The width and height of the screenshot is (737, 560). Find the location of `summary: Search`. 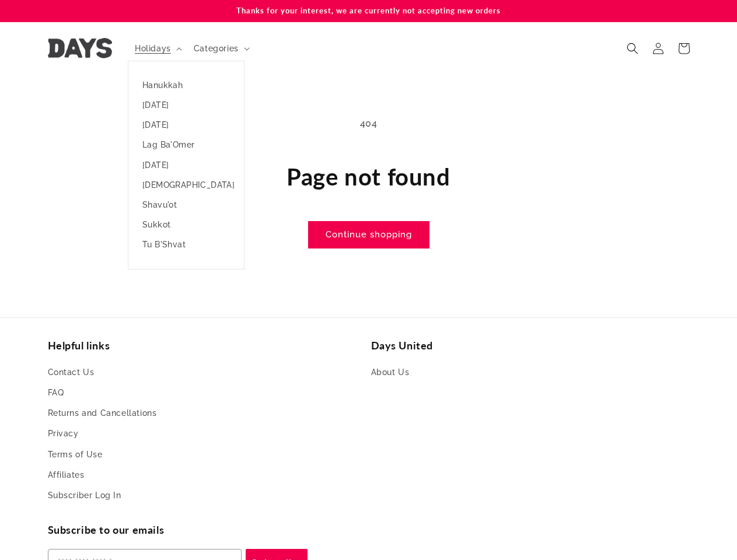

summary: Search is located at coordinates (632, 48).